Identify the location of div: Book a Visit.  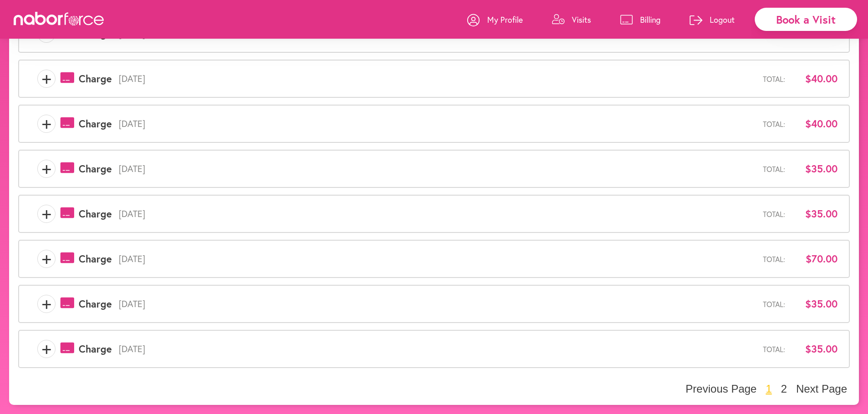
(806, 19).